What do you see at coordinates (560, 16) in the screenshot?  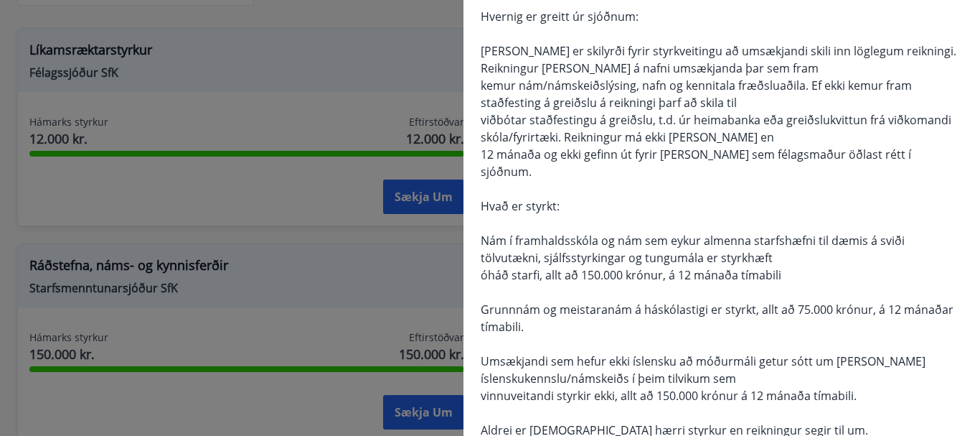 I see `span: Hvernig er greitt úr sjóðnum:` at bounding box center [560, 16].